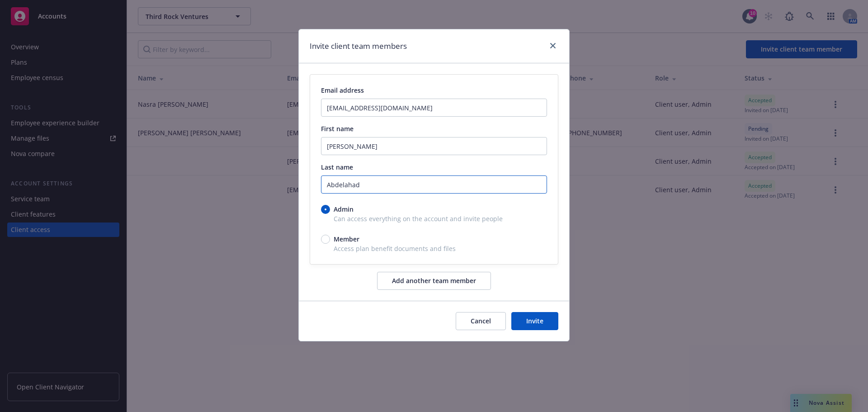 The width and height of the screenshot is (868, 412). Describe the element at coordinates (326, 209) in the screenshot. I see `input: Admin` at that location.